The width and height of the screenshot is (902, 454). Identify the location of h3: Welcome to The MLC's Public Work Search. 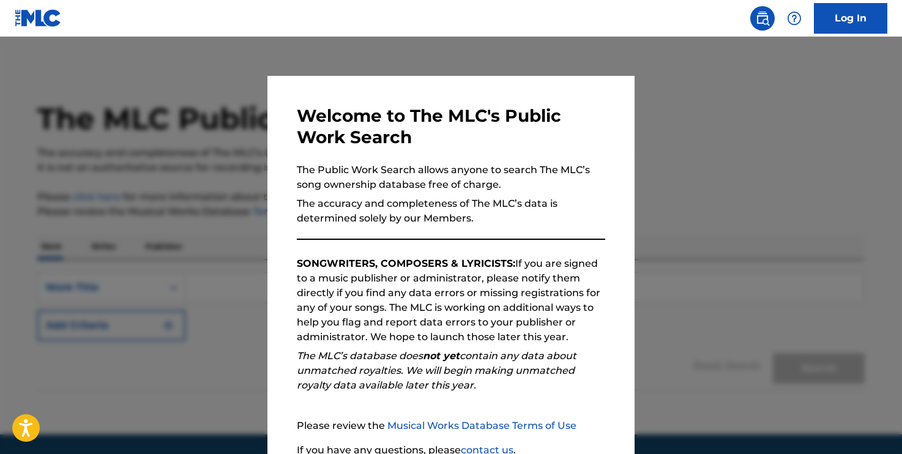
(451, 127).